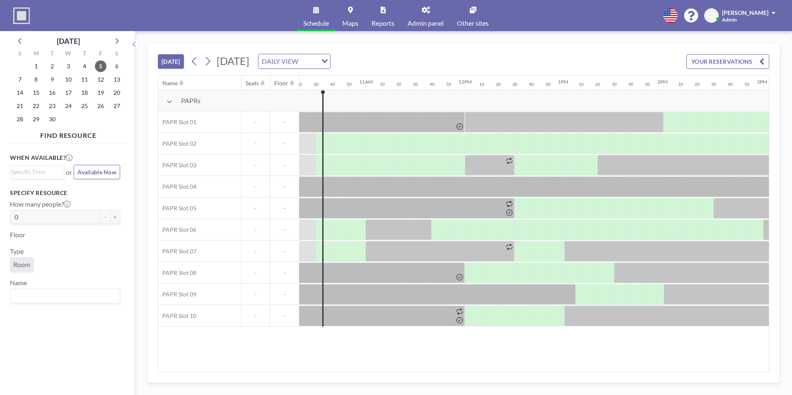 This screenshot has width=792, height=395. I want to click on div: Search for option, so click(37, 172).